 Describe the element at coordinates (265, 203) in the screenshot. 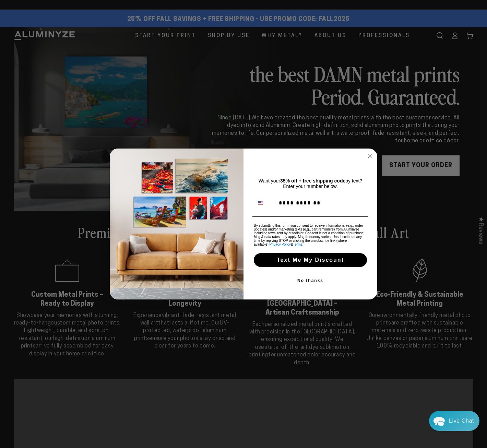

I see `button: Search Countries` at that location.